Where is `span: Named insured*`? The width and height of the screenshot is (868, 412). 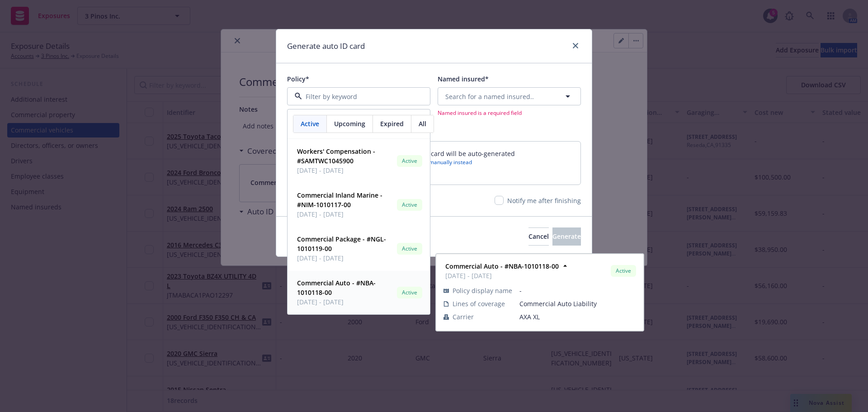 span: Named insured* is located at coordinates (462, 78).